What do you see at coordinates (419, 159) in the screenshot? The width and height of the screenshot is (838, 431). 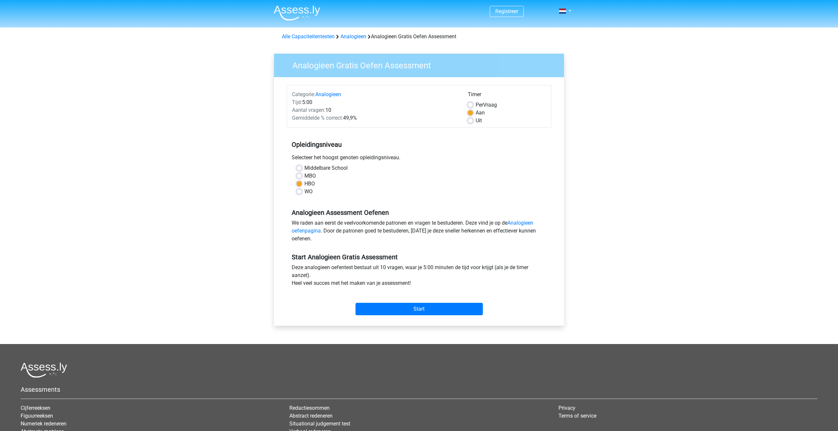 I see `div: Selecteer het hoogst genoten opleidingsniveau.` at bounding box center [419, 159].